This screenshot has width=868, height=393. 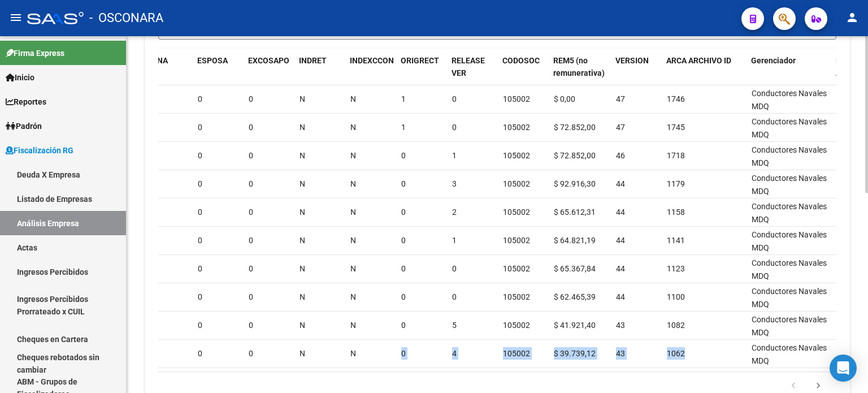 I want to click on datatable-header-cell: CODOSOC, so click(x=523, y=67).